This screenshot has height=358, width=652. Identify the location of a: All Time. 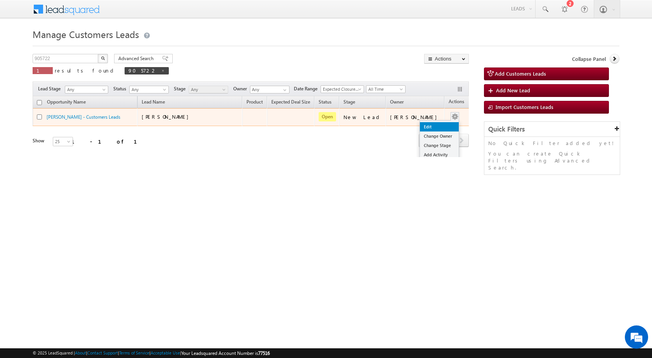
(386, 89).